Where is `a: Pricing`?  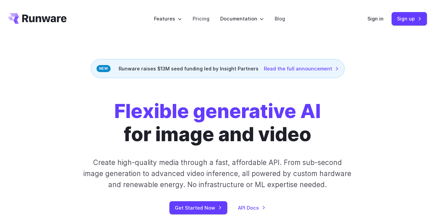
a: Pricing is located at coordinates (201, 18).